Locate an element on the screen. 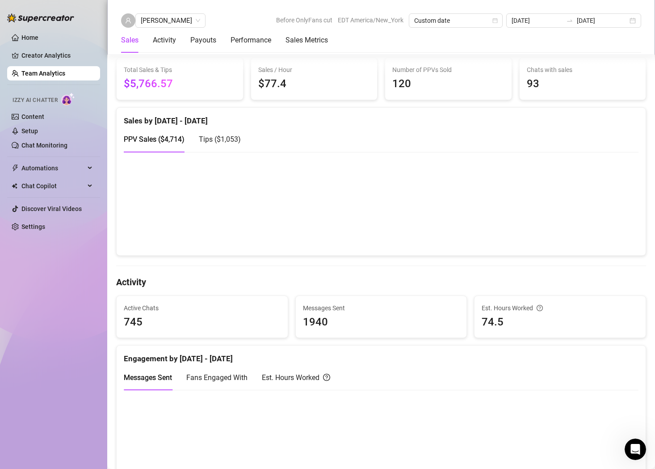 The height and width of the screenshot is (469, 655). div: Search for help is located at coordinates (89, 32).